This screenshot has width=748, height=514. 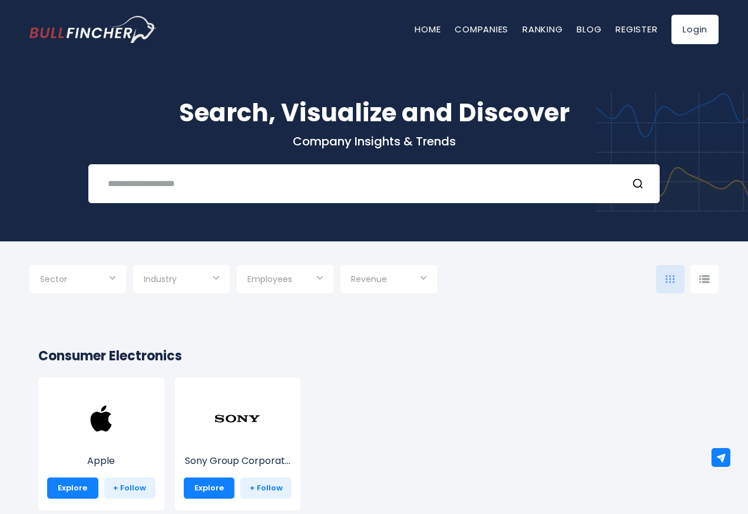 What do you see at coordinates (237, 419) in the screenshot?
I see `img: SONY.png` at bounding box center [237, 419].